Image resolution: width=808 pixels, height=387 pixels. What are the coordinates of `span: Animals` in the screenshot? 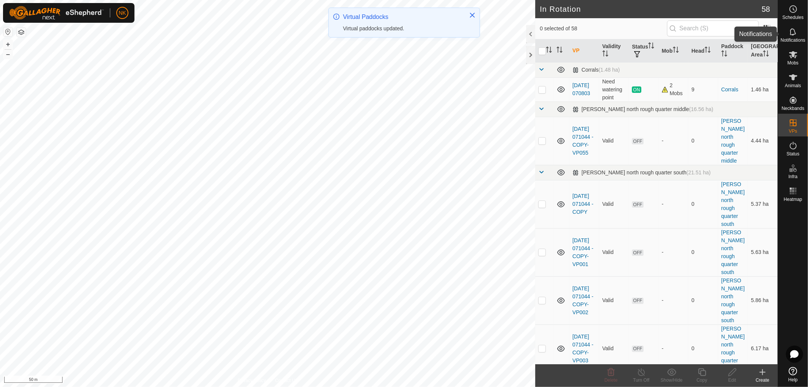 It's located at (793, 86).